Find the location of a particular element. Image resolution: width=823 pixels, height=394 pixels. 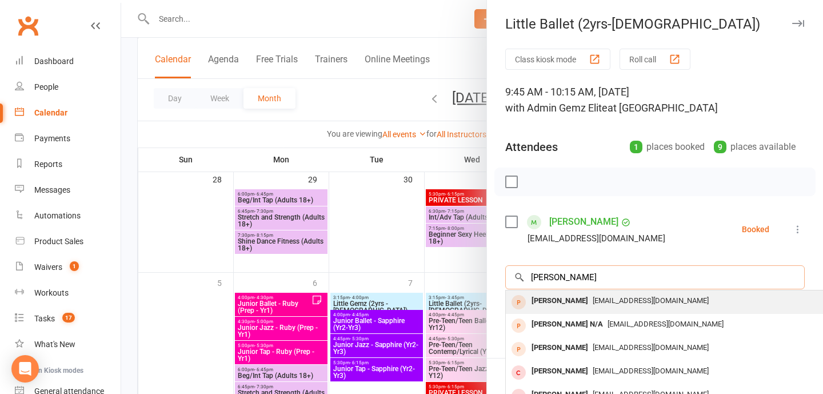

div: Open Intercom Messenger is located at coordinates (25, 369).